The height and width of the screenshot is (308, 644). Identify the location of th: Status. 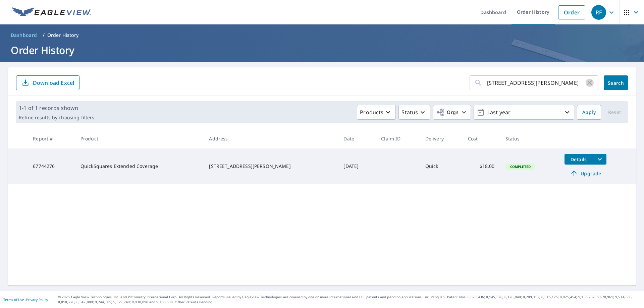
(529, 138).